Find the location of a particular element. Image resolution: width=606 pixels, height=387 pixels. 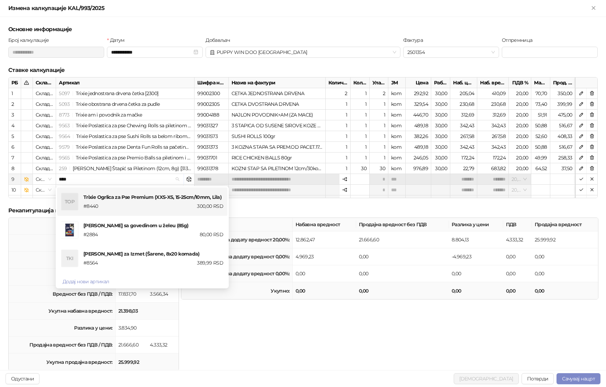

div: 52,60 is located at coordinates (541, 136).